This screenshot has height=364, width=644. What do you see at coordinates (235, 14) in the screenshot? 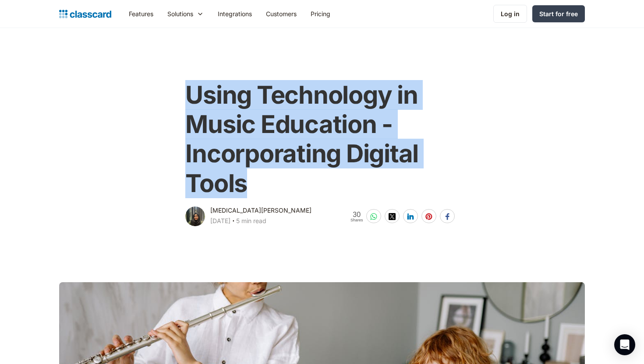
I see `a: Integrations` at bounding box center [235, 14].